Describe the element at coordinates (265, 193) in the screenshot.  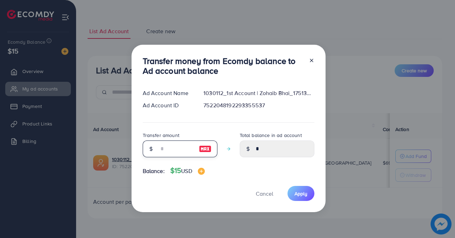
I see `span: Cancel` at that location.